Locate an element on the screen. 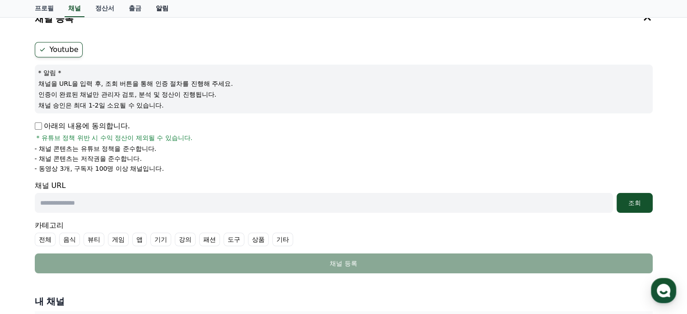 This screenshot has height=314, width=687. h4: 내 채널 is located at coordinates (344, 301).